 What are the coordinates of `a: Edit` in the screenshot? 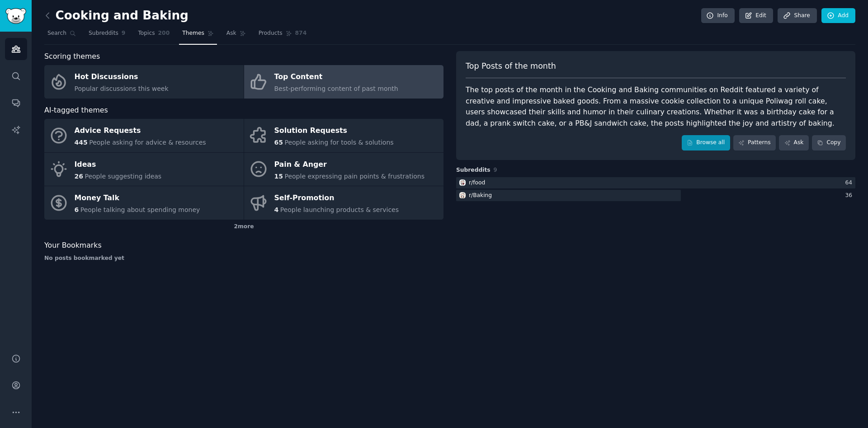 It's located at (756, 16).